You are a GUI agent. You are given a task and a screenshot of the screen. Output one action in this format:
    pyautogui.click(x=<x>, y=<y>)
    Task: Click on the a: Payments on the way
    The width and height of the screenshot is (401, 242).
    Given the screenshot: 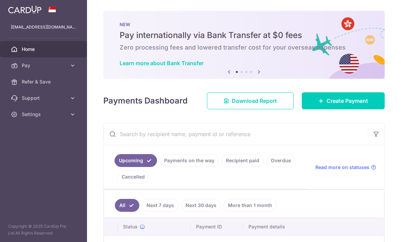 What is the action you would take?
    pyautogui.click(x=189, y=161)
    